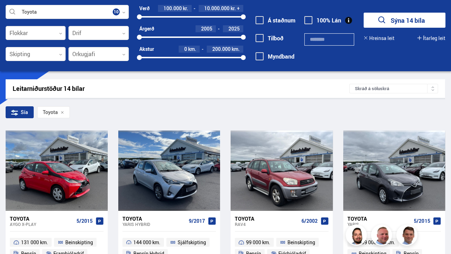 The height and width of the screenshot is (254, 451). I want to click on span: Sjálfskipting, so click(192, 243).